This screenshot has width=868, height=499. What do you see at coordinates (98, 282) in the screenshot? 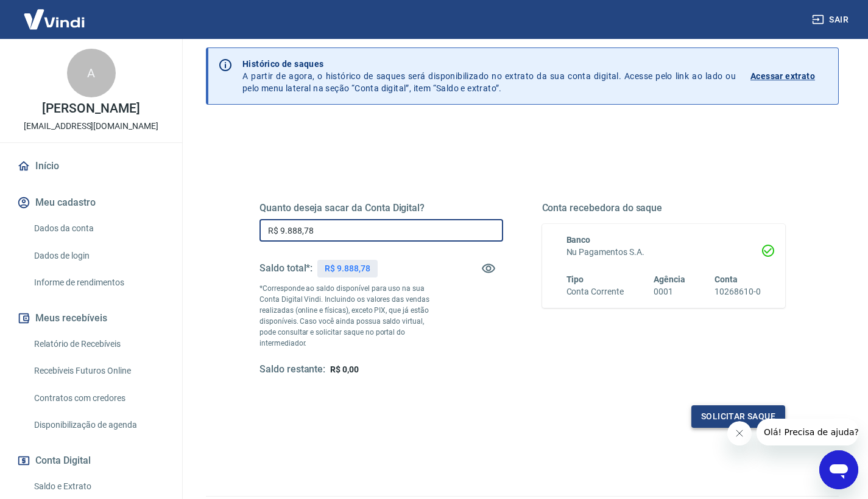
I see `a: Informe de rendimentos` at bounding box center [98, 282].